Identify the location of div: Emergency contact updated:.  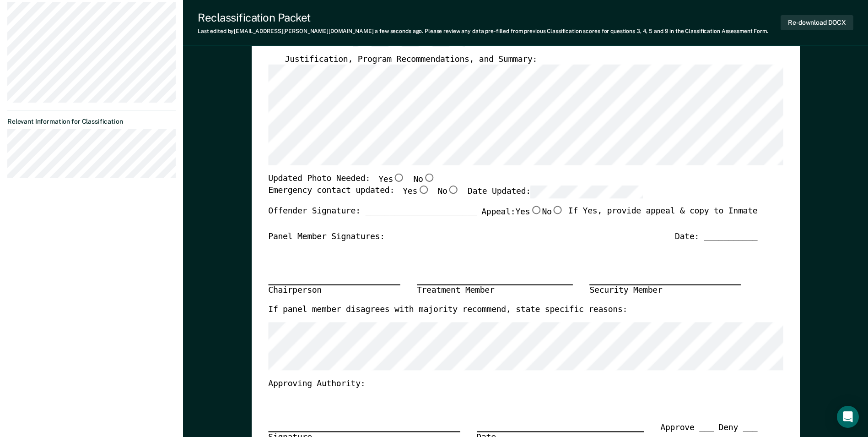
(455, 196).